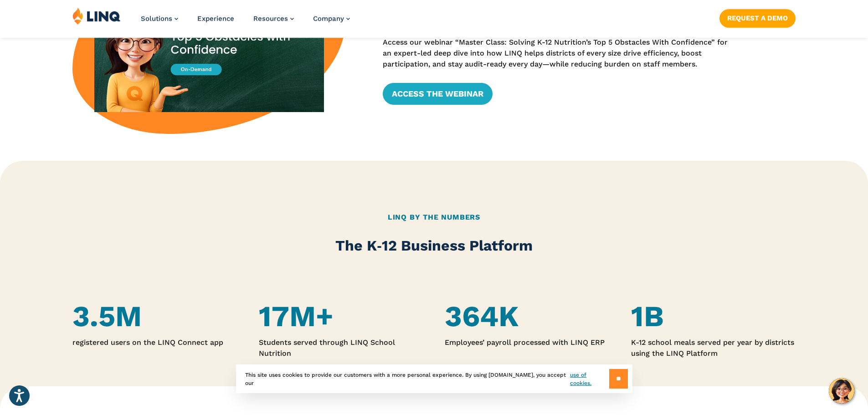 The width and height of the screenshot is (868, 415). Describe the element at coordinates (159, 19) in the screenshot. I see `a: Solutions` at that location.